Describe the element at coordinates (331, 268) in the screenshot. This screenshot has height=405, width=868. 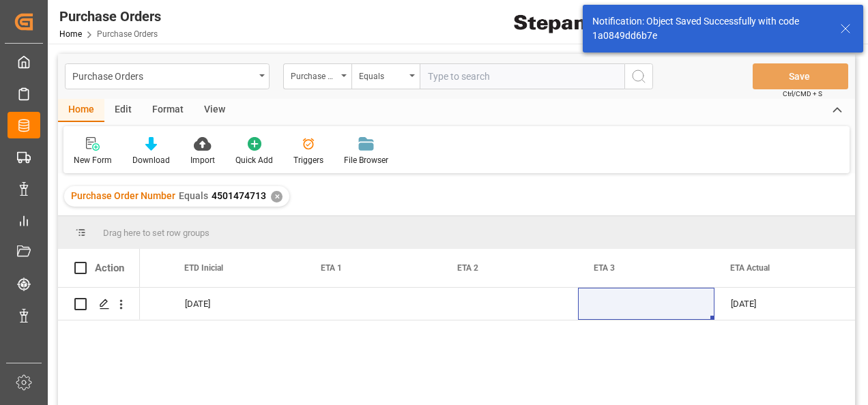
I see `span: ETA 1` at that location.